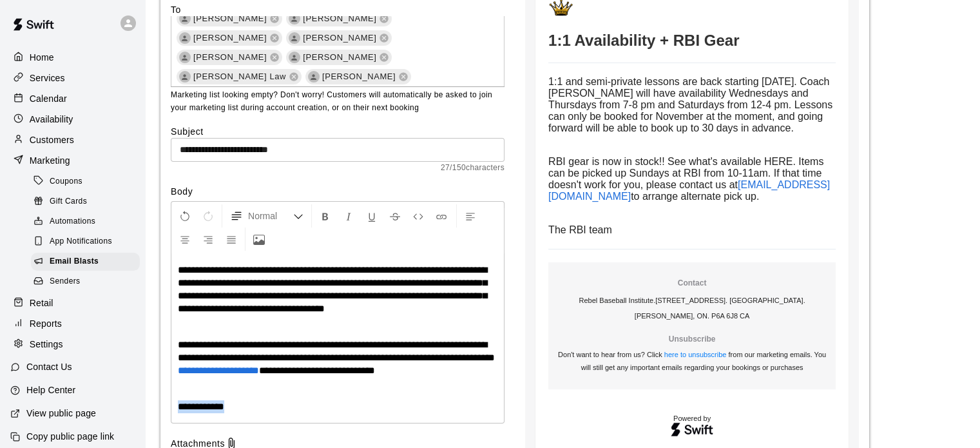 This screenshot has height=448, width=980. What do you see at coordinates (325, 216) in the screenshot?
I see `button: Format Bold` at bounding box center [325, 216].